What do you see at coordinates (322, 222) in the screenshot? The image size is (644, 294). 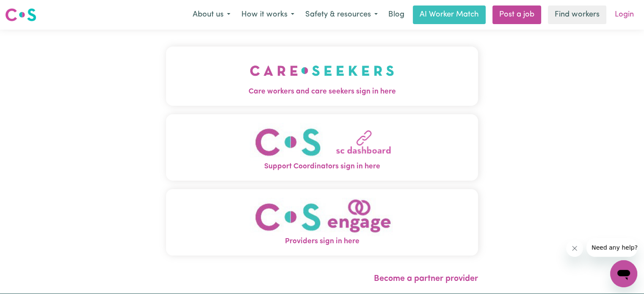 I see `button: Providers sign in here` at bounding box center [322, 222].